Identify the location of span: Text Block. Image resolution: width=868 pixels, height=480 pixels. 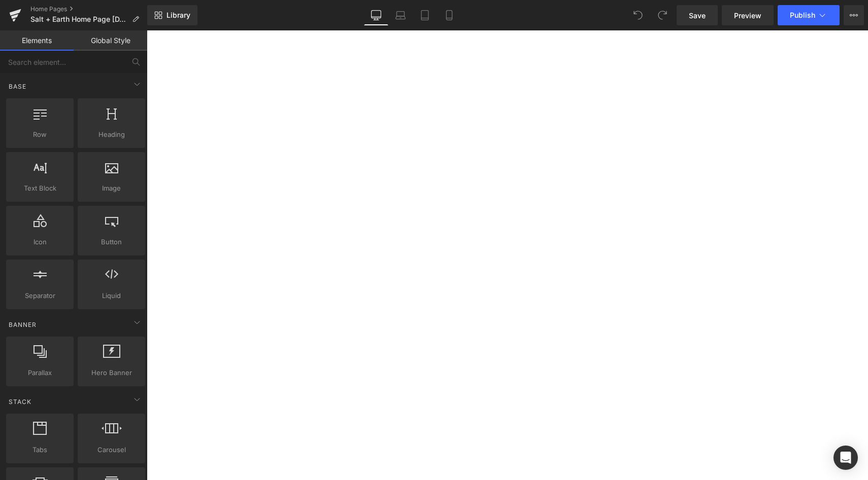
(39, 188).